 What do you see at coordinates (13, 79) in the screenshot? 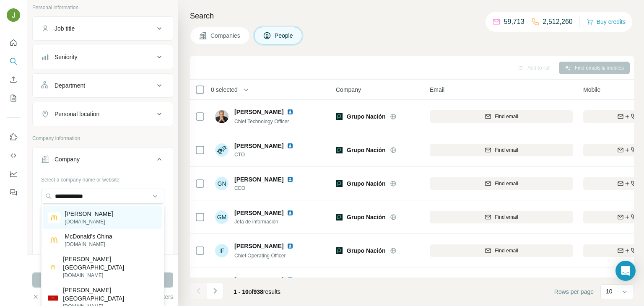
I see `button: Enrich CSV` at bounding box center [13, 79].